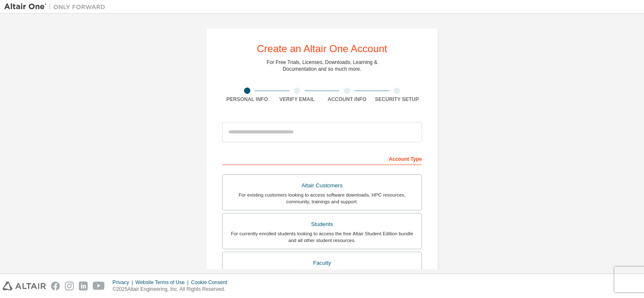 This screenshot has height=298, width=644. Describe the element at coordinates (322, 158) in the screenshot. I see `div: Account Type` at that location.